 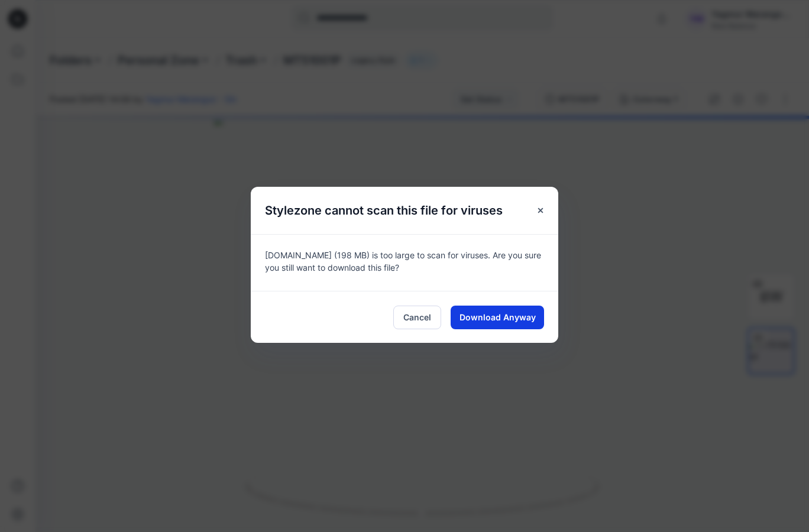 What do you see at coordinates (384, 211) in the screenshot?
I see `h5: Stylezone cannot scan this file for viruses` at bounding box center [384, 211].